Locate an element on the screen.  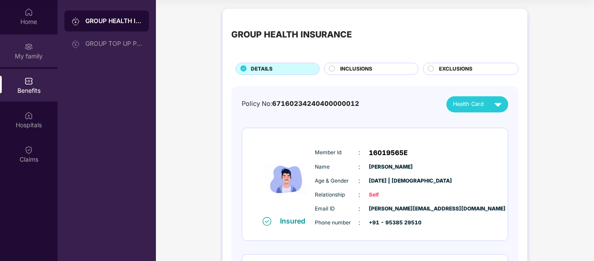
img: svg+xml;base64,PHN2ZyB4bWxucz0iaHR0cDovL3d3dy53My5vcmcvMjAwMC9zdmciIHdpZHRoPSIxNiIgaGVpZ2h0PSIxNi... is located at coordinates (267, 221).